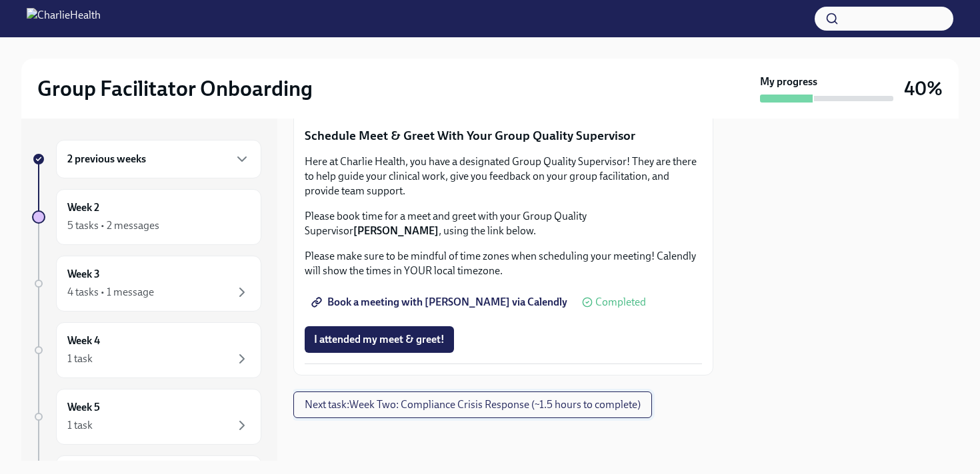 The image size is (980, 474). I want to click on div: 4 tasks • 1 message, so click(111, 292).